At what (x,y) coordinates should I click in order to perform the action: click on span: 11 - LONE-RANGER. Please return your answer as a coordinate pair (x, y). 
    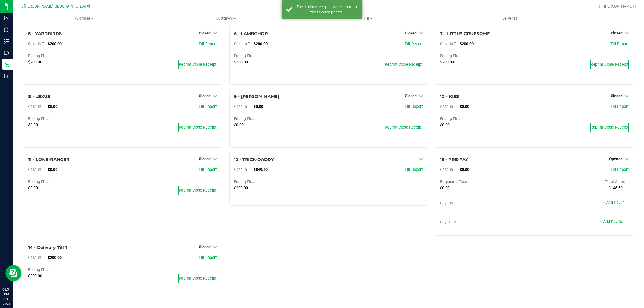
    Looking at the image, I should click on (49, 159).